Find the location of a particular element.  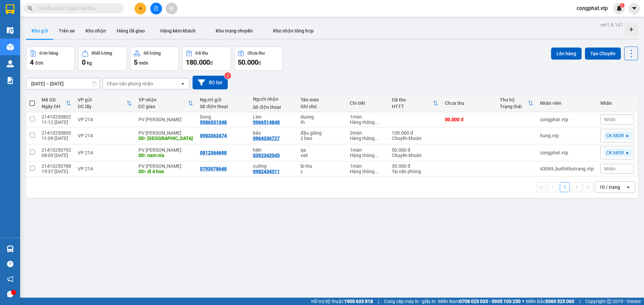

span: Miền Nam is located at coordinates (479, 301).